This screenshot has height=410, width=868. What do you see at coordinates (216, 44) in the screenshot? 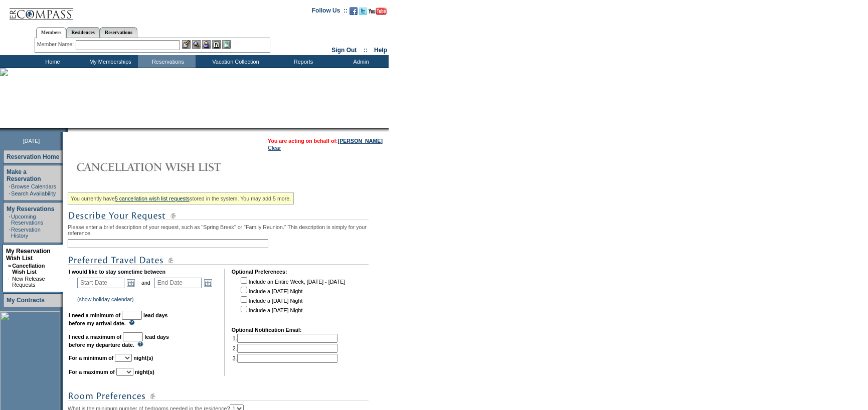
I see `img: Reservations` at bounding box center [216, 44].